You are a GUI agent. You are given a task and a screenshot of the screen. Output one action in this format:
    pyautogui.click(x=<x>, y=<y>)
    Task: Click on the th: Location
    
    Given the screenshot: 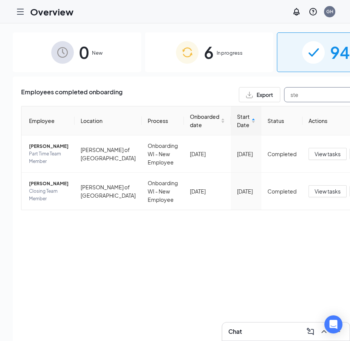 What is the action you would take?
    pyautogui.click(x=108, y=121)
    